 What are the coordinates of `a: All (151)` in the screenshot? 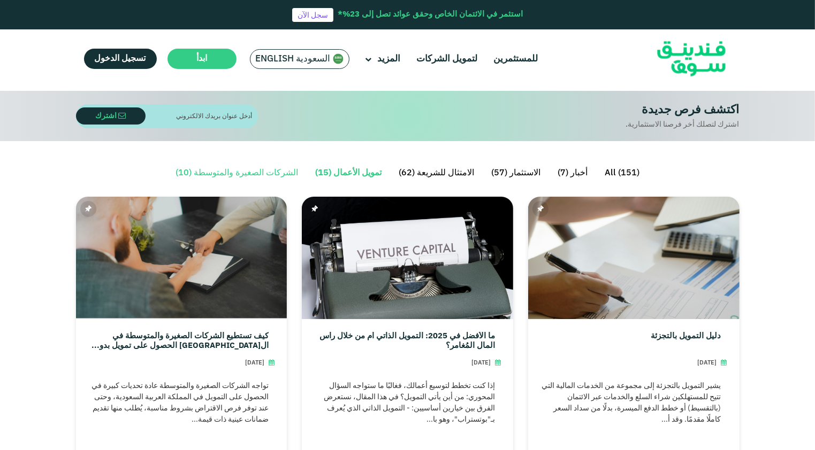 It's located at (622, 173).